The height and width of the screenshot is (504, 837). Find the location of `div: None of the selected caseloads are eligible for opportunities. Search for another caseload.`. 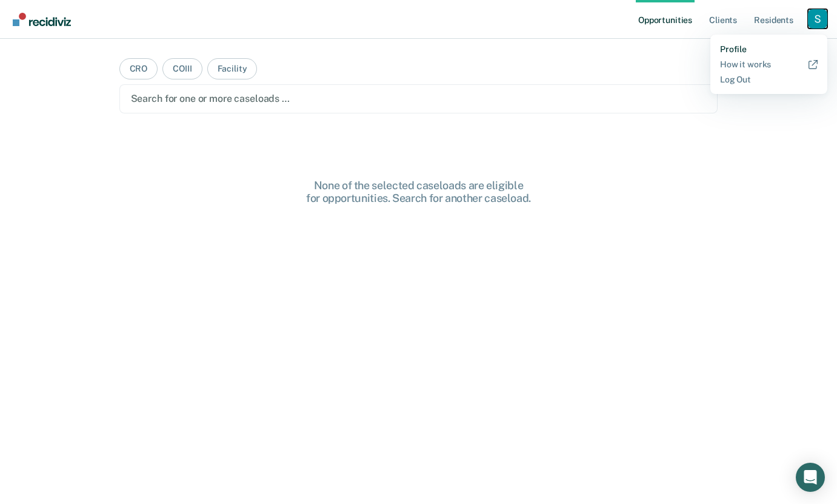

div: None of the selected caseloads are eligible for opportunities. Search for another caseload. is located at coordinates (418, 191).